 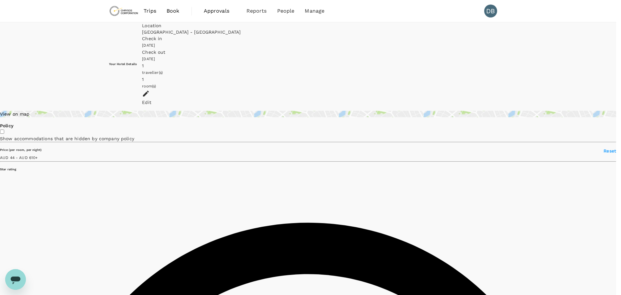 What do you see at coordinates (220, 11) in the screenshot?
I see `span: Approvals` at bounding box center [220, 11].